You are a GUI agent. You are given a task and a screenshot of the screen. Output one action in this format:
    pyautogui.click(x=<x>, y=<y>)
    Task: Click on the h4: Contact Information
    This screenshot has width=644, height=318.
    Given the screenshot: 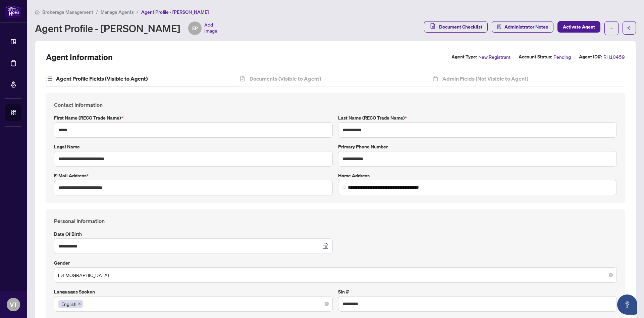 What is the action you would take?
    pyautogui.click(x=335, y=105)
    